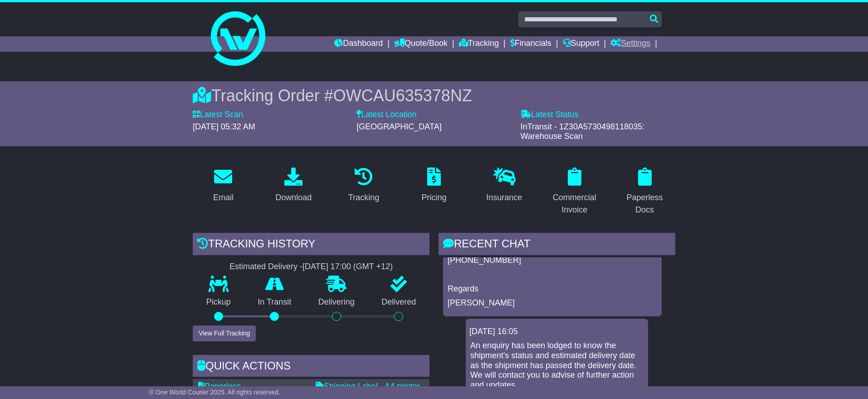 Image resolution: width=868 pixels, height=399 pixels. What do you see at coordinates (223, 198) in the screenshot?
I see `div: Email` at bounding box center [223, 198].